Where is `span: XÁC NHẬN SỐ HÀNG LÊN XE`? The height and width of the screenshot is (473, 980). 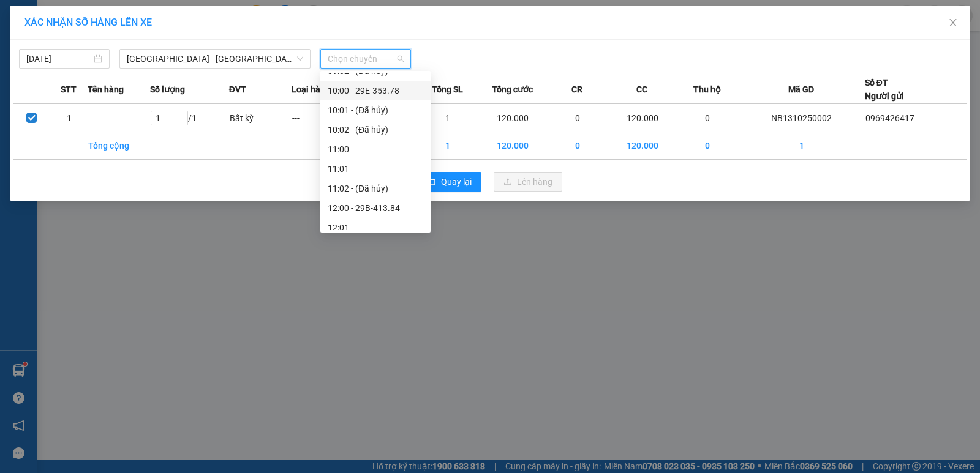 span: XÁC NHẬN SỐ HÀNG LÊN XE is located at coordinates (88, 22).